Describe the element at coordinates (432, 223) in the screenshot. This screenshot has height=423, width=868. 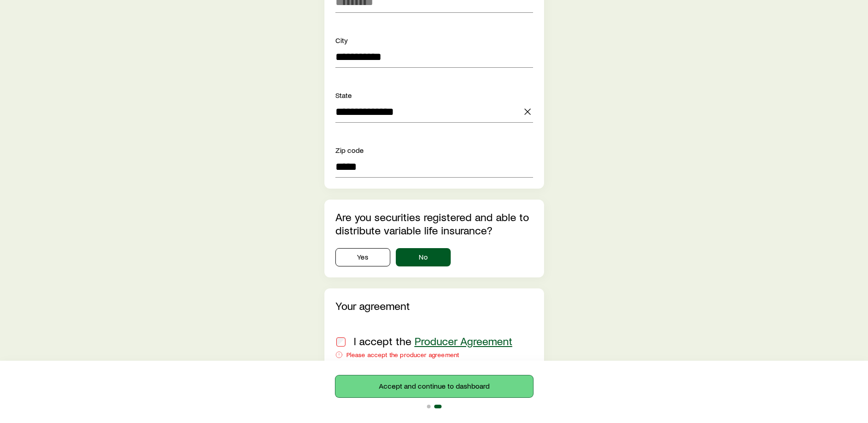
I see `label: Are you securities registered and able to distribute variable life insurance?` at that location.